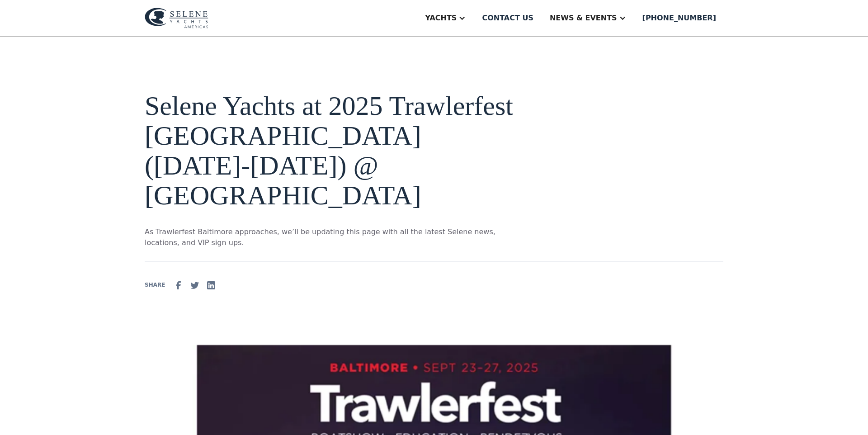 The width and height of the screenshot is (868, 435). I want to click on div: Yachts, so click(441, 18).